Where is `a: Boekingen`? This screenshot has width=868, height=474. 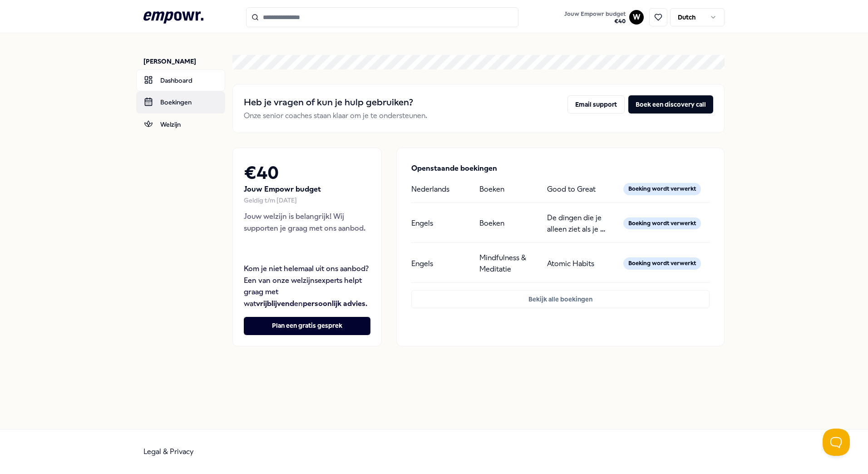 a: Boekingen is located at coordinates (180, 102).